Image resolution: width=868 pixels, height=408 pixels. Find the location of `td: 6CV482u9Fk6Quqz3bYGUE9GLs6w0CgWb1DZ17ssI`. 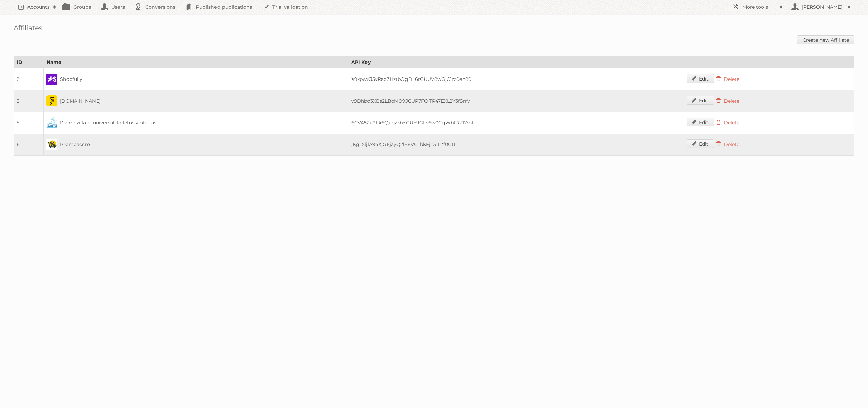

td: 6CV482u9Fk6Quqz3bYGUE9GLs6w0CgWb1DZ17ssI is located at coordinates (516, 123).